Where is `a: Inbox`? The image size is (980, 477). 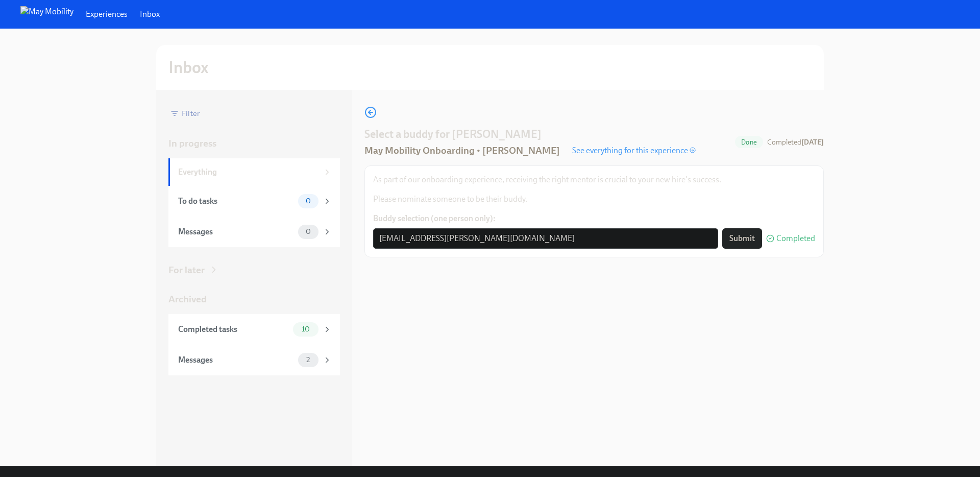 a: Inbox is located at coordinates (149, 15).